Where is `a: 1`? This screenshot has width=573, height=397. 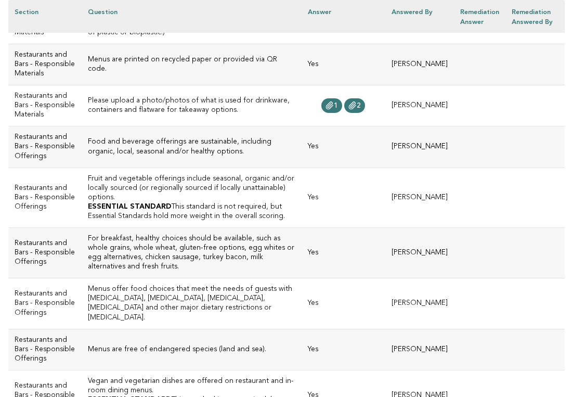
a: 1 is located at coordinates (332, 106).